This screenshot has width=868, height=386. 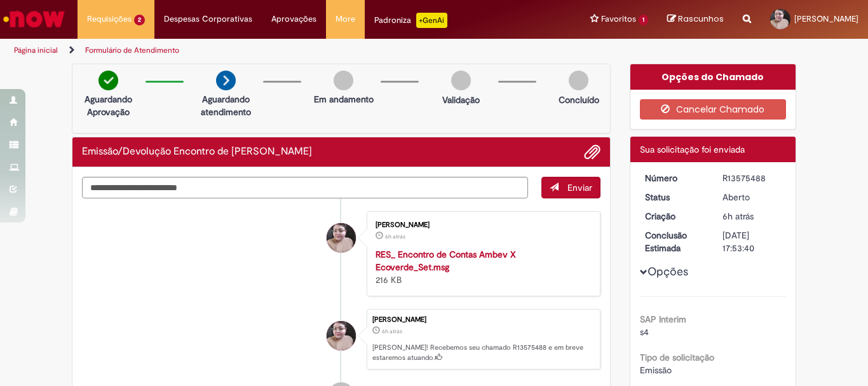 I want to click on h2: Emissão/Devolução Encontro de Contas Fornecedor Histórico de tíquete, so click(x=197, y=152).